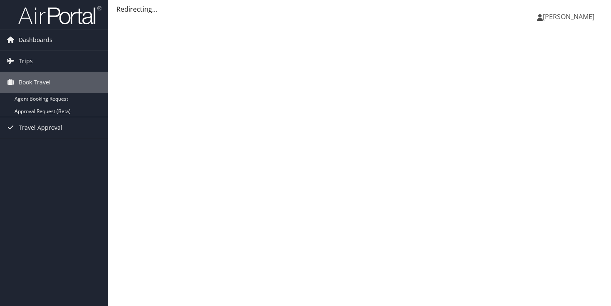 This screenshot has height=306, width=611. What do you see at coordinates (359, 9) in the screenshot?
I see `div: Redirecting...` at bounding box center [359, 9].